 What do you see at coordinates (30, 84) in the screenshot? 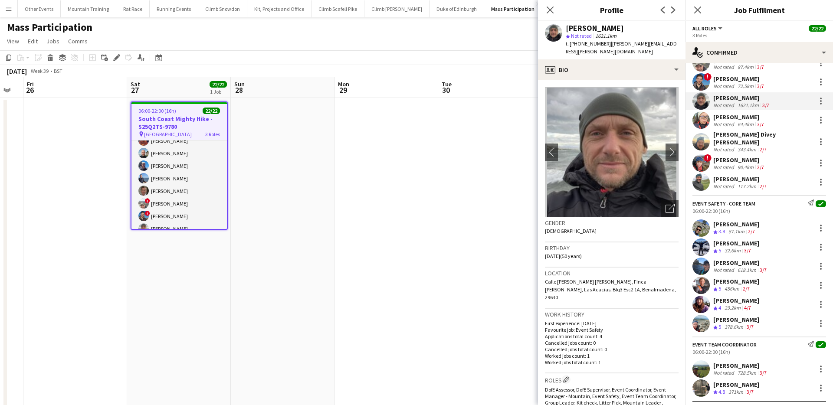
I see `span: Fri` at bounding box center [30, 84].